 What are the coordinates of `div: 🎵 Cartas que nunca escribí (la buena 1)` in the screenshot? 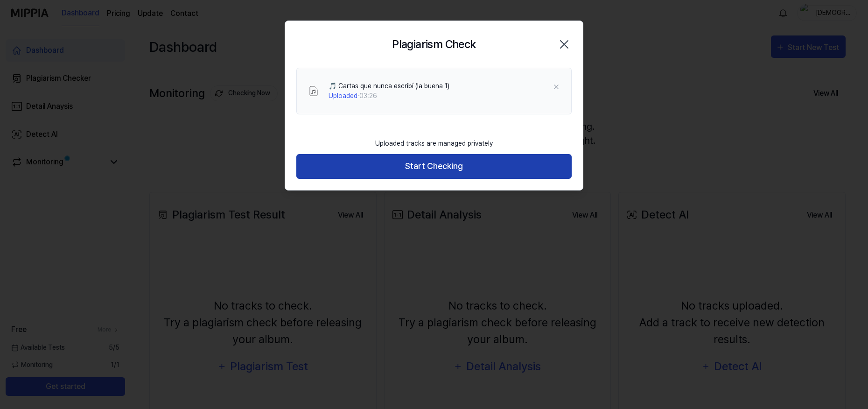 It's located at (388, 86).